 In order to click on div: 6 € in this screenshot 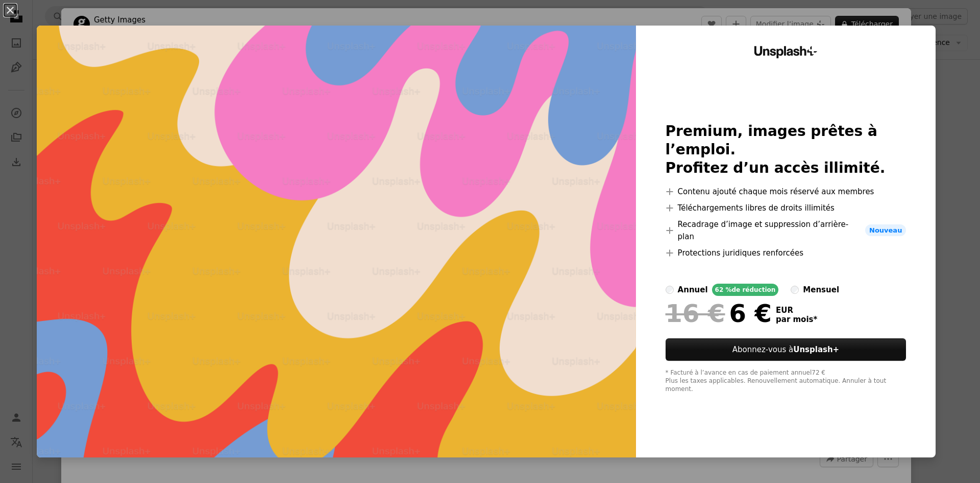, I will do `click(718, 313)`.